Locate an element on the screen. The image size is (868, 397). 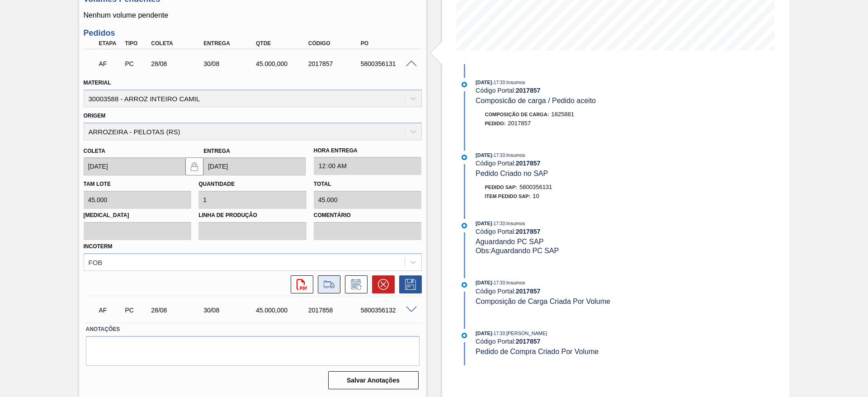
span: Composicão de carga / Pedido aceito is located at coordinates (536, 101).